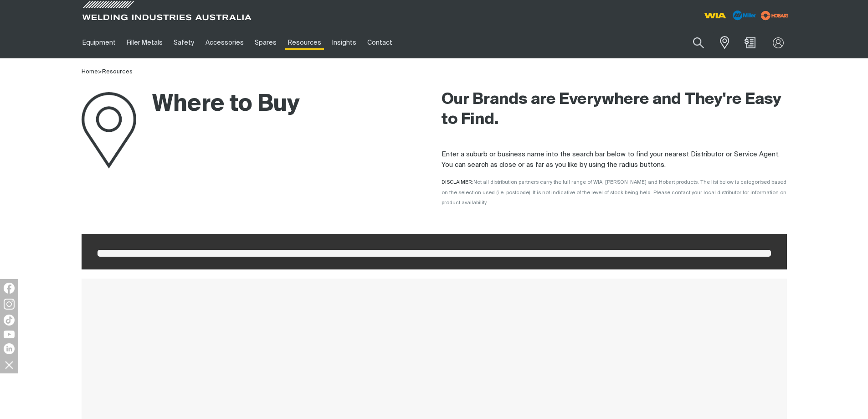  What do you see at coordinates (614, 109) in the screenshot?
I see `h2: Our Brands are Everywhere and They're Easy to Find.` at bounding box center [614, 109].